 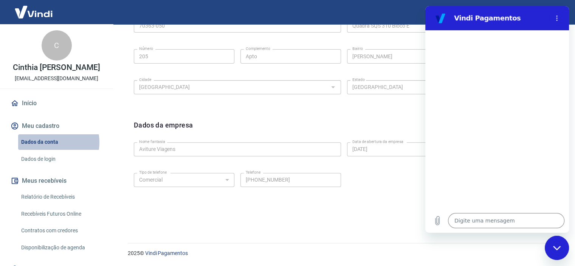 What do you see at coordinates (358, 48) in the screenshot?
I see `label: Bairro` at bounding box center [358, 48].